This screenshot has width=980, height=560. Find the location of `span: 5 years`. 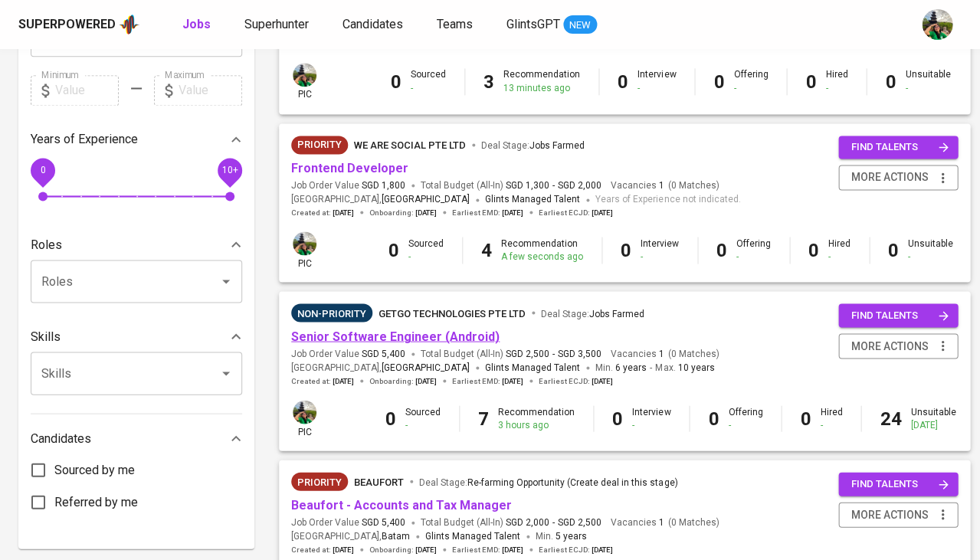

span: 5 years is located at coordinates (571, 536).